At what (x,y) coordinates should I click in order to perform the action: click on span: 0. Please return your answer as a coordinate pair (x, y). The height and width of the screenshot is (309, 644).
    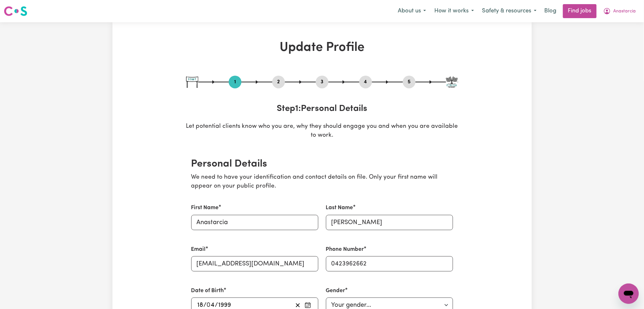
    Looking at the image, I should click on (209, 305).